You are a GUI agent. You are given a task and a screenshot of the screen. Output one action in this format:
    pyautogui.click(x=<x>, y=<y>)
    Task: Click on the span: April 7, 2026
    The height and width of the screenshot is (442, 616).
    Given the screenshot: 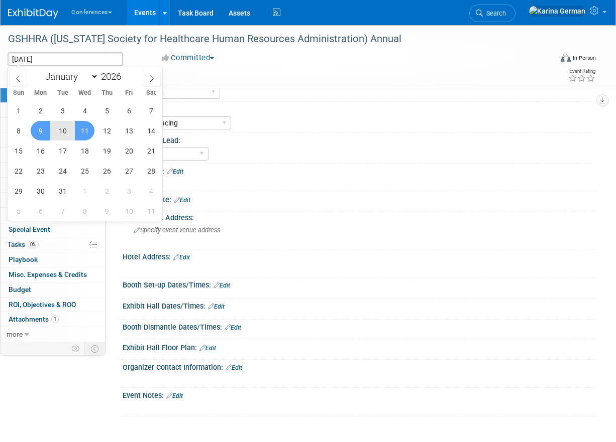 What is the action you would take?
    pyautogui.click(x=62, y=211)
    